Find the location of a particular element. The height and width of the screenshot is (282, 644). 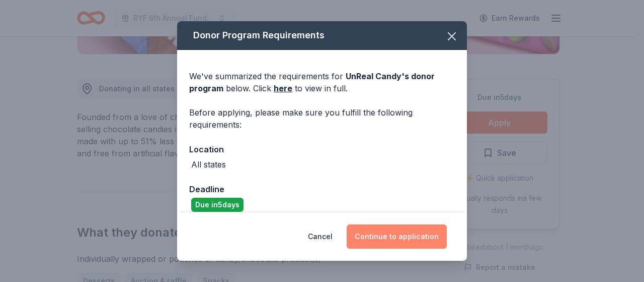

button: Cancel is located at coordinates (320, 236).